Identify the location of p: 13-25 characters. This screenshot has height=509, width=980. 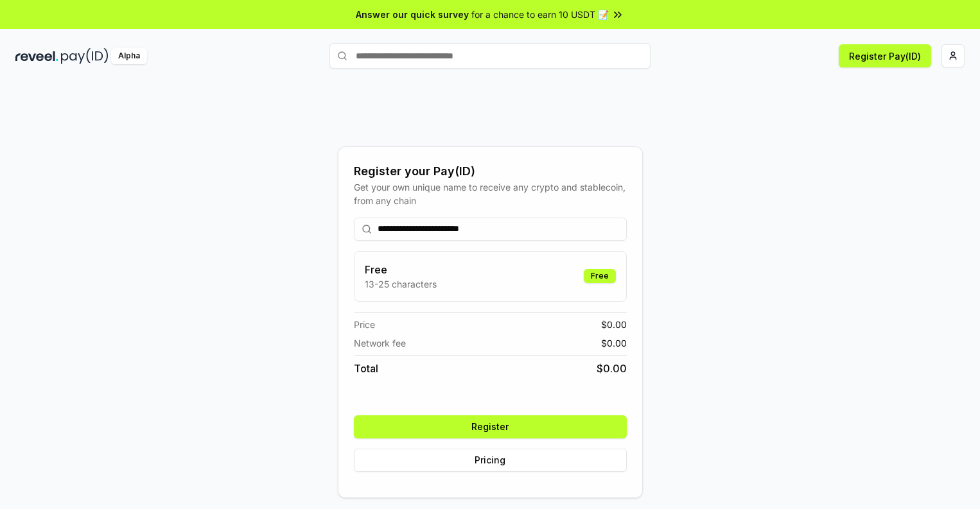
(401, 284).